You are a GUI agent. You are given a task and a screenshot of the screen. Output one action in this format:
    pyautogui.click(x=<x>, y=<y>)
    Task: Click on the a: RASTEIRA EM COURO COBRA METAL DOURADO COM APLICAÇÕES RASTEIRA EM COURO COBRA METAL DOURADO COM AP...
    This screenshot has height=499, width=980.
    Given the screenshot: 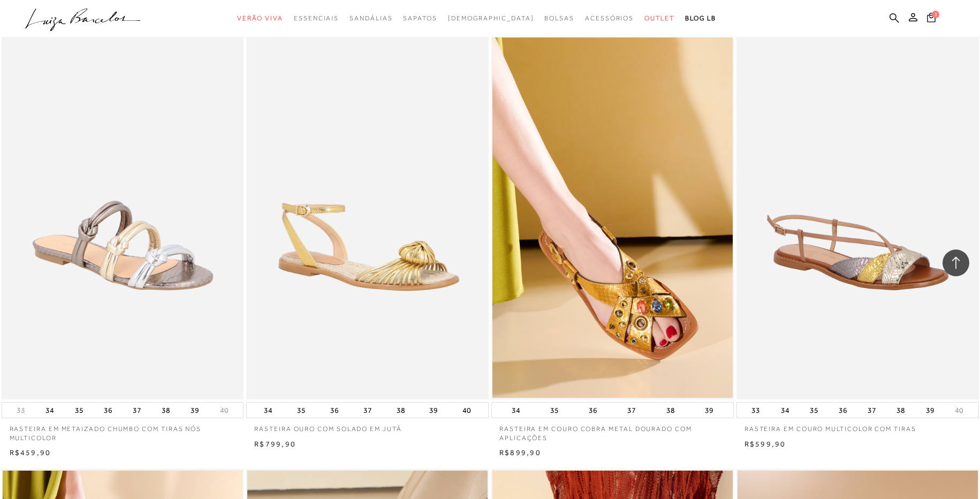 What is the action you would take?
    pyautogui.click(x=612, y=218)
    